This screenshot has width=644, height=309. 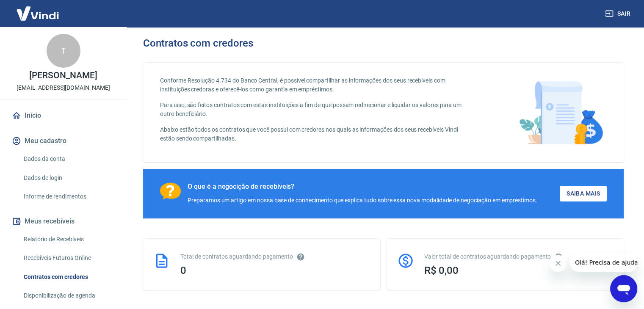 I want to click on p: Conforme Resolução 4.734 do Banco Central, é possível compartilhar as informações dos seus recebí..., so click(x=316, y=85).